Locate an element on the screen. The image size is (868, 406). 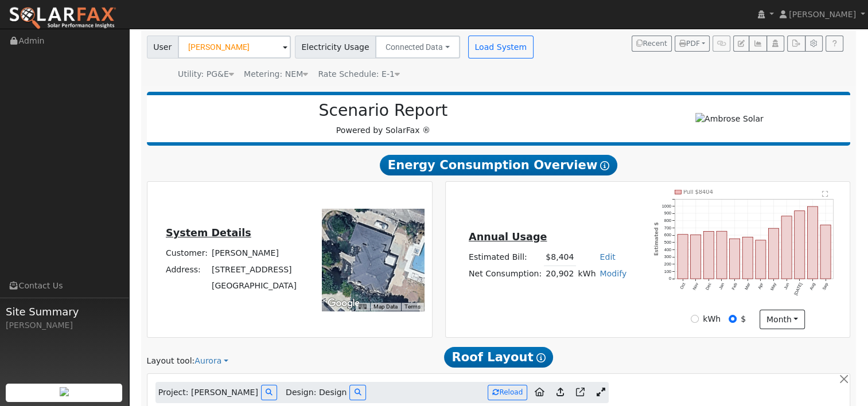
a: Expand Aurora window is located at coordinates (600, 393).